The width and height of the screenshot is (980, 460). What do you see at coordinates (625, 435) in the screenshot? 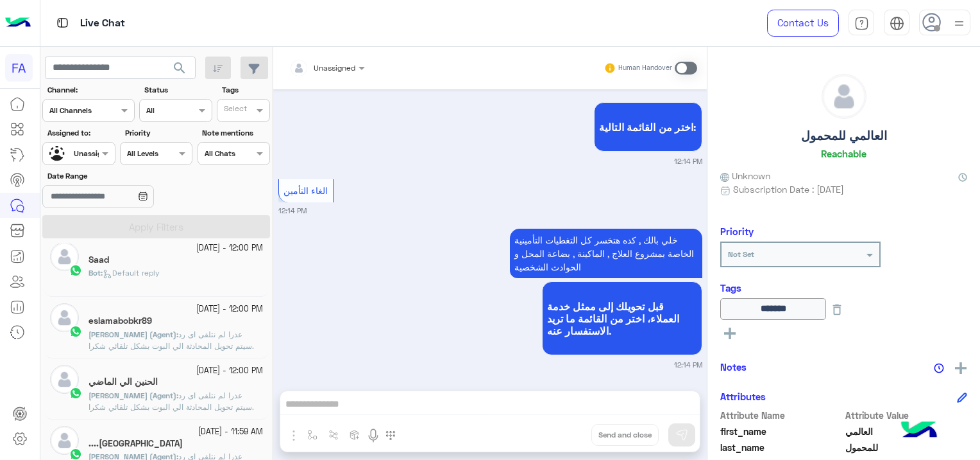
I see `button: Send and close` at bounding box center [625, 435].